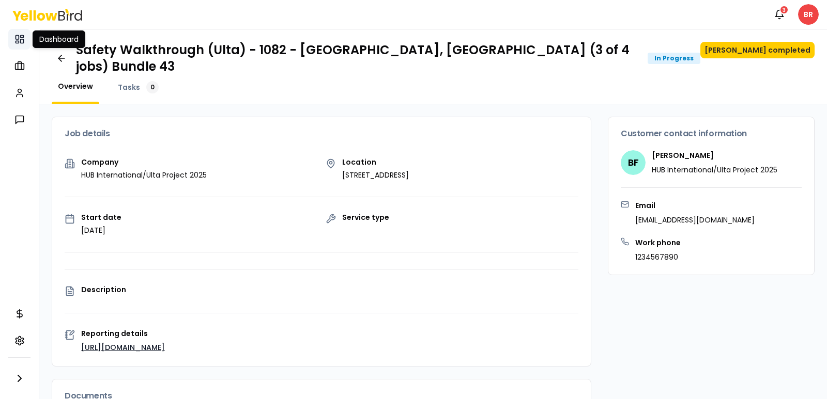  What do you see at coordinates (674, 58) in the screenshot?
I see `div: In Progress` at bounding box center [674, 58].